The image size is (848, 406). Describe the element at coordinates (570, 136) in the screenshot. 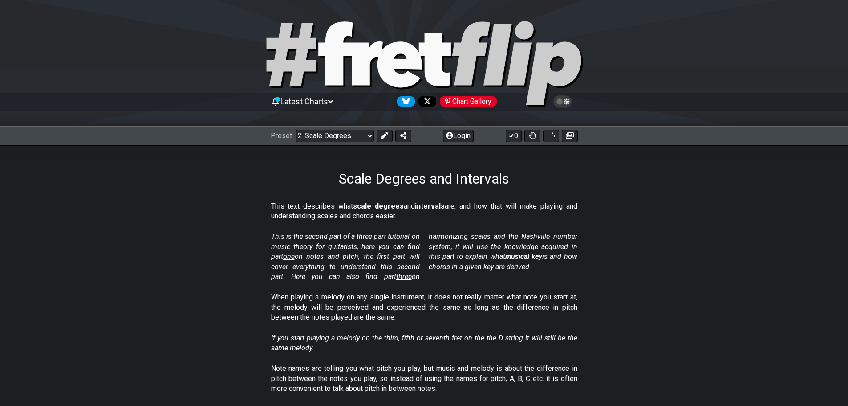

I see `button: Create image` at that location.